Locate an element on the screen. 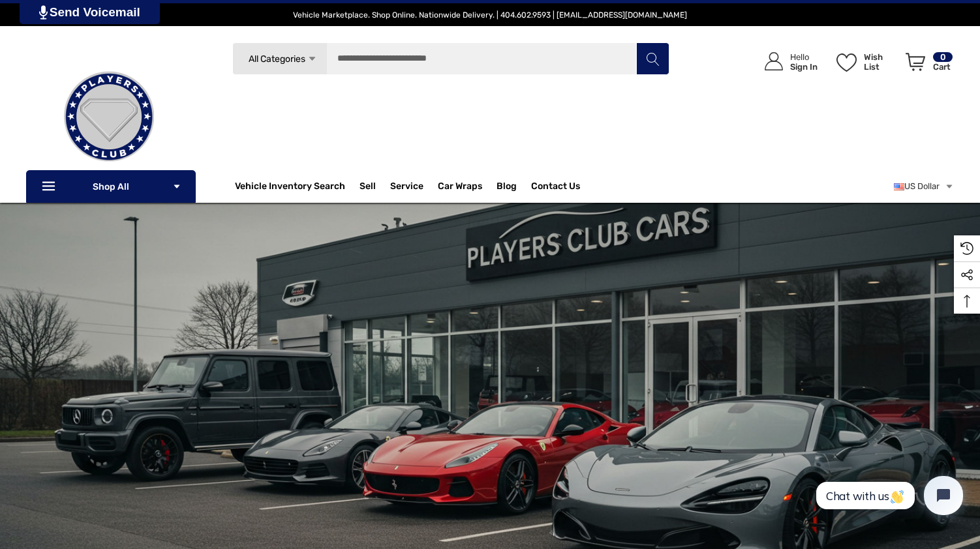 This screenshot has width=980, height=549. p: Sign In is located at coordinates (804, 67).